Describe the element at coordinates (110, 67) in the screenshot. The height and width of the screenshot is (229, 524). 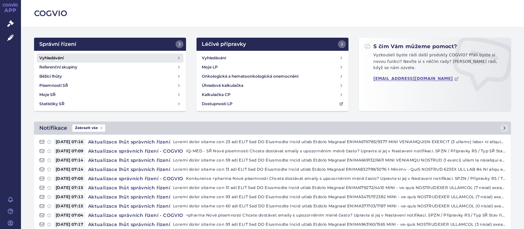
I see `a: Referenční skupiny` at that location.